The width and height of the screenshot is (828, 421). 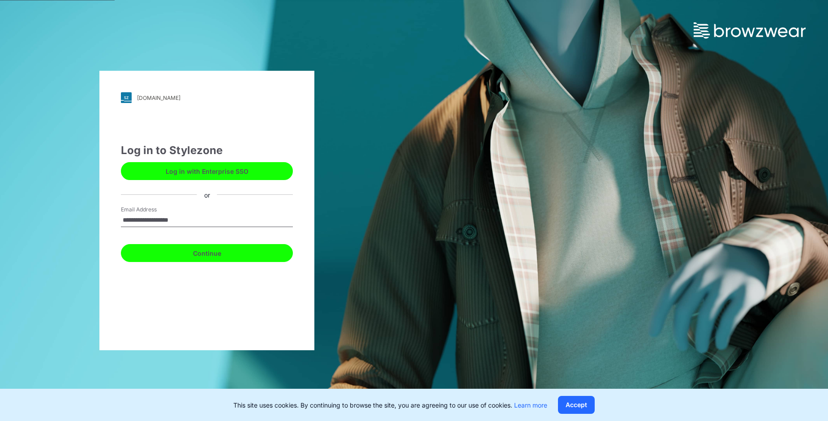 What do you see at coordinates (531, 405) in the screenshot?
I see `a: Learn more` at bounding box center [531, 405].